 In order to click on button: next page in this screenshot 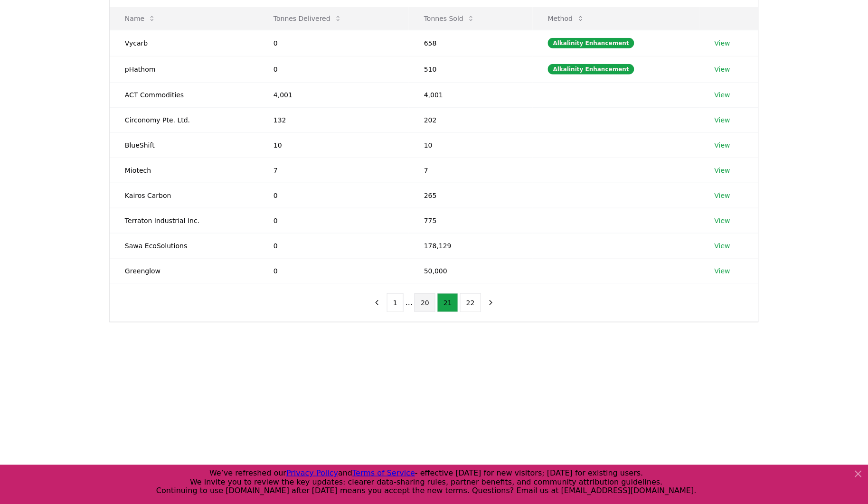, I will do `click(491, 303)`.